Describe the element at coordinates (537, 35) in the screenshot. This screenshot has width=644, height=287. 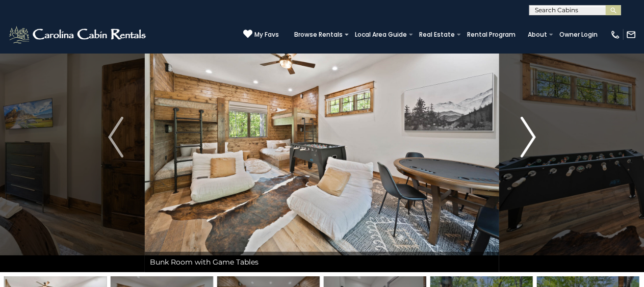
I see `a: About` at that location.